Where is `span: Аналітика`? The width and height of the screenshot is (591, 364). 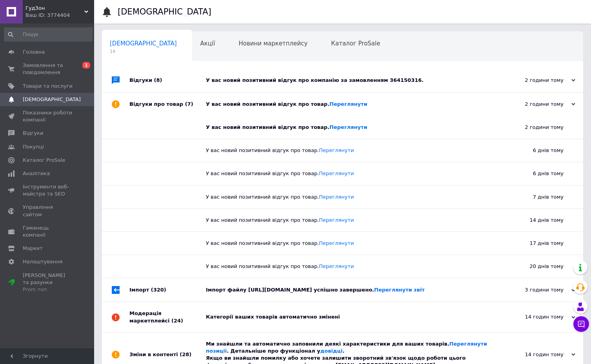 span: Аналітика is located at coordinates (36, 173).